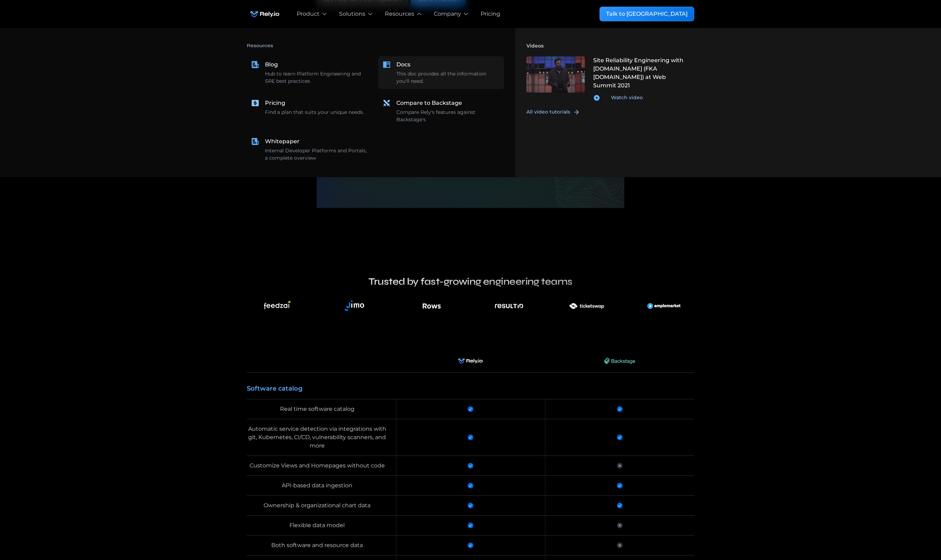 The height and width of the screenshot is (560, 941). I want to click on div: Hub to learn Platform Engineering and SRE best practices, so click(317, 78).